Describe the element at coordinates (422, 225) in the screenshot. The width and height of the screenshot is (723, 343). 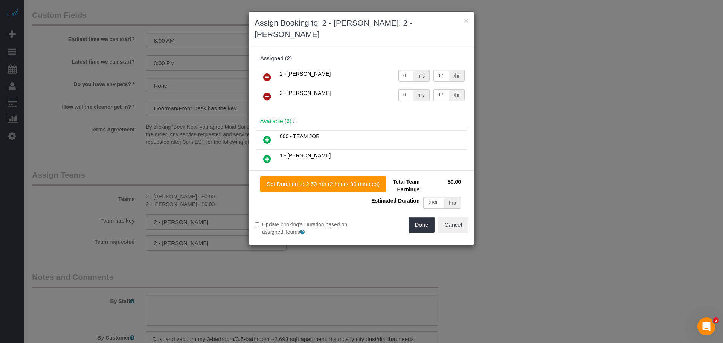
I see `button: Done` at that location.